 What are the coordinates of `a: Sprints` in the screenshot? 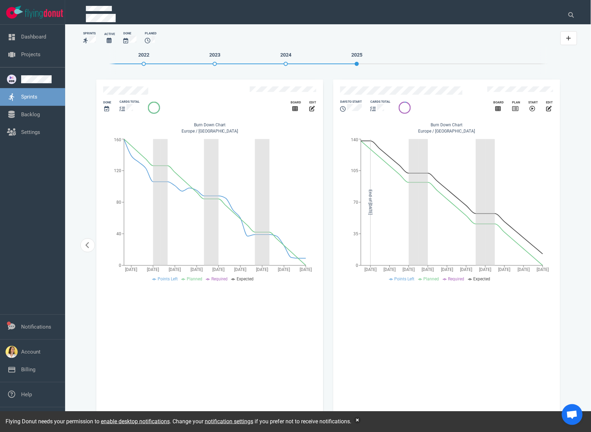 It's located at (29, 97).